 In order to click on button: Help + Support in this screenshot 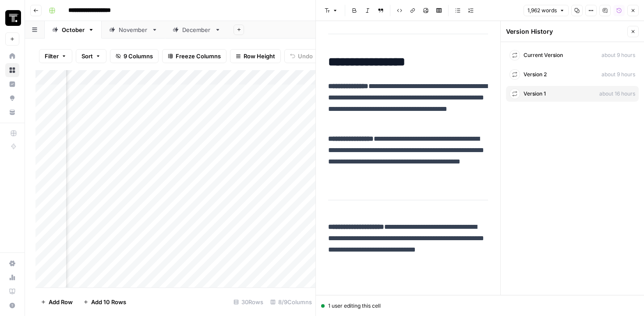, I will do `click(13, 306)`.